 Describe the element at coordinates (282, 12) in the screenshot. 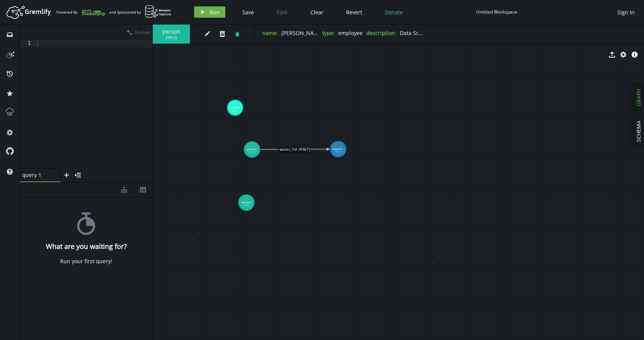

I see `span: Fork` at that location.